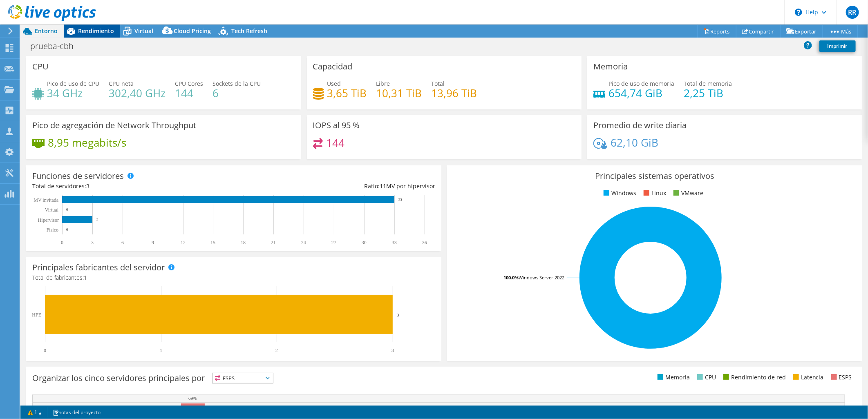  I want to click on span: Pico de uso de CPU, so click(73, 84).